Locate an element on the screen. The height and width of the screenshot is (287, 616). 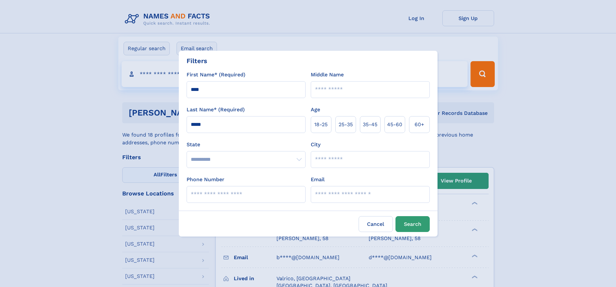
label: State is located at coordinates (246, 145).